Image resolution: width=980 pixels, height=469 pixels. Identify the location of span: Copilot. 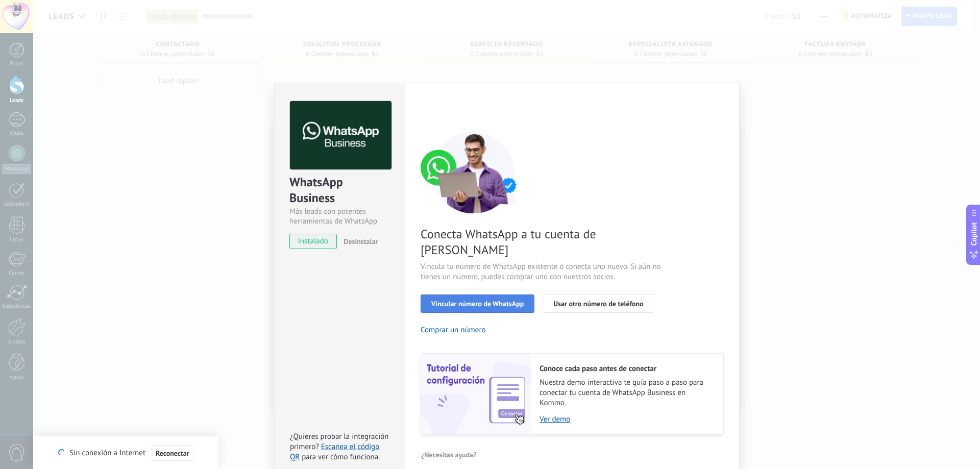
(974, 234).